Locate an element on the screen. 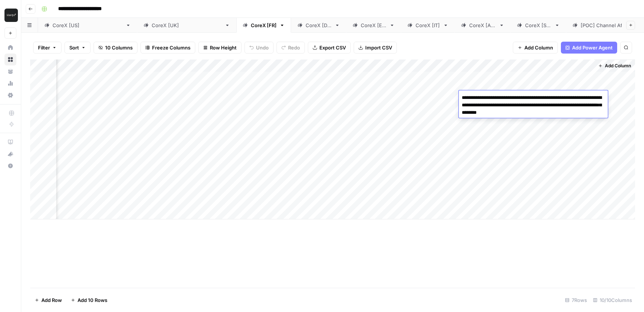 The width and height of the screenshot is (644, 312). a: Settings is located at coordinates (11, 95).